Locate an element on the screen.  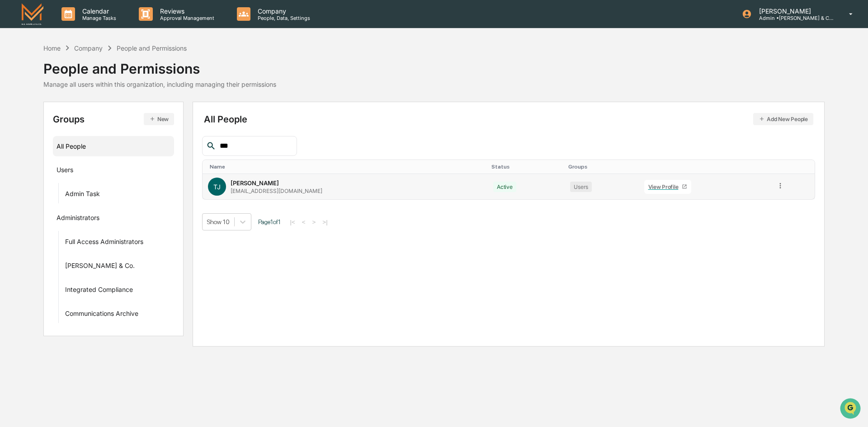
div: Active is located at coordinates (505, 187).